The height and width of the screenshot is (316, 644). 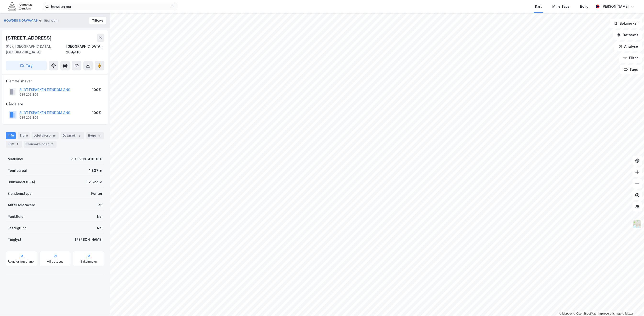 What do you see at coordinates (55, 81) in the screenshot?
I see `div: Hjemmelshaver` at bounding box center [55, 81].